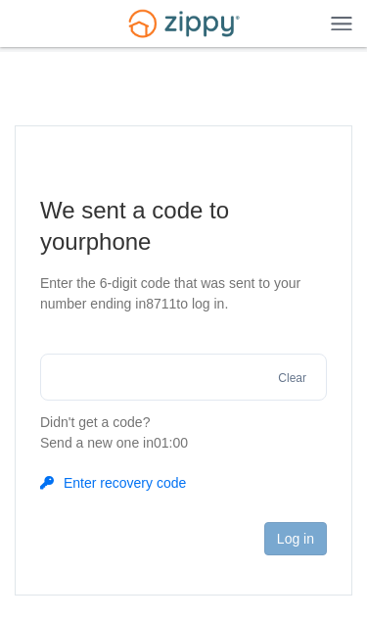  What do you see at coordinates (183, 226) in the screenshot?
I see `h1: We sent a code to your phone` at bounding box center [183, 226].